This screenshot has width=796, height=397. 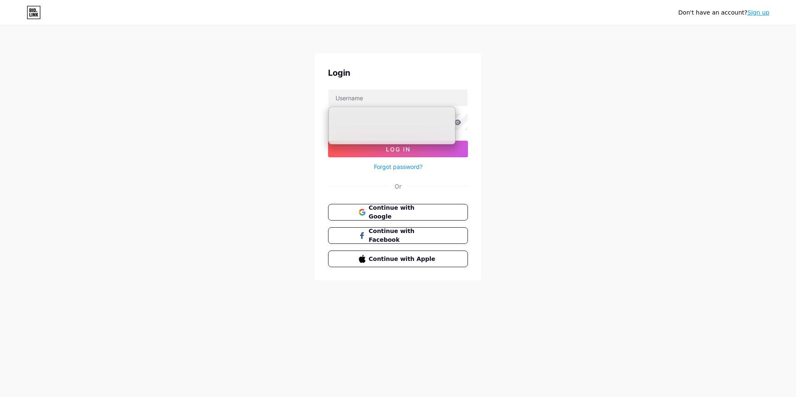 I want to click on button: Continue with Apple, so click(x=398, y=259).